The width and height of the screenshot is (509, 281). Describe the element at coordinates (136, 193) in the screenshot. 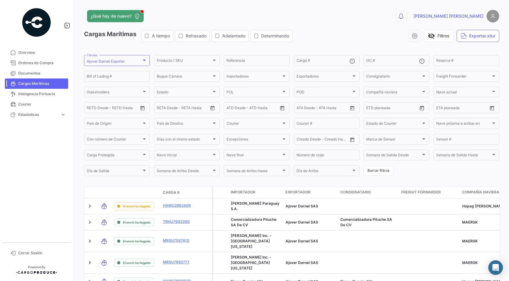

I see `datatable-header-cell: Estado de Envio` at that location.